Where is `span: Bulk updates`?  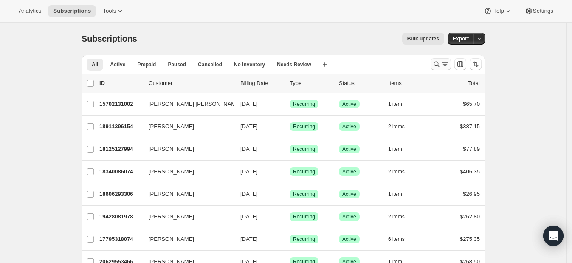
span: Bulk updates is located at coordinates (423, 39).